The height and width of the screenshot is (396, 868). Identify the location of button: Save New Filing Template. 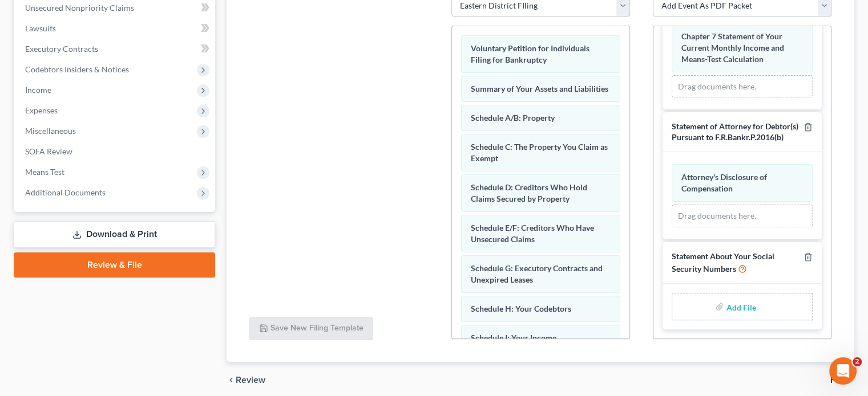
(311, 329).